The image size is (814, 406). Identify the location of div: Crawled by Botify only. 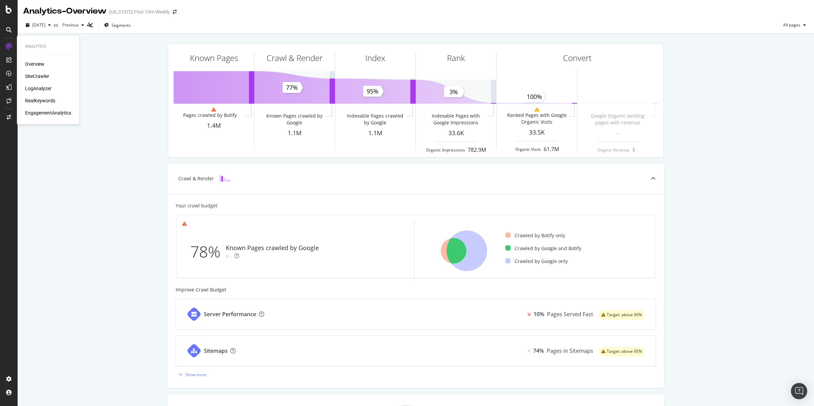
(535, 236).